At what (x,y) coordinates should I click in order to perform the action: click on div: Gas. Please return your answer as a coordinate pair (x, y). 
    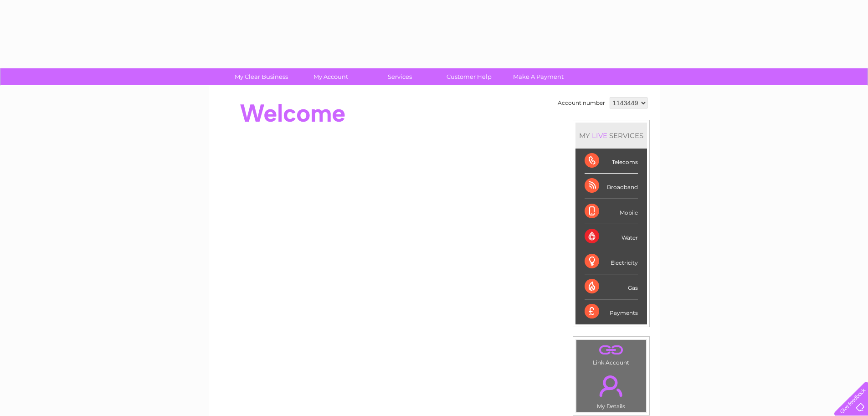
    Looking at the image, I should click on (611, 286).